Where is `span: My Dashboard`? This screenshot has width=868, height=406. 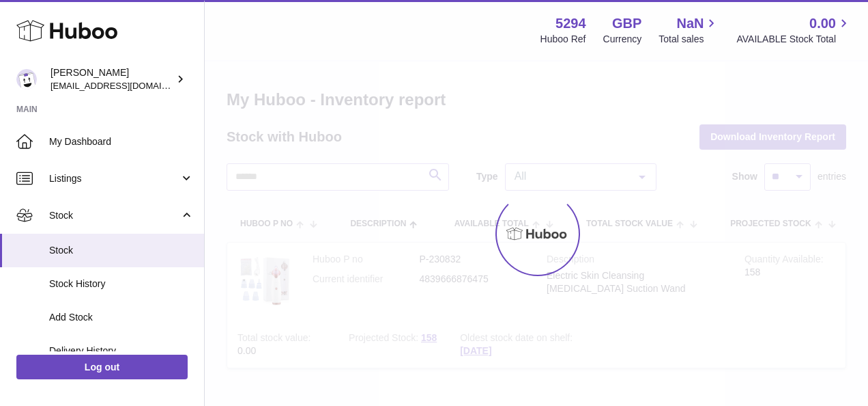
span: My Dashboard is located at coordinates (122, 141).